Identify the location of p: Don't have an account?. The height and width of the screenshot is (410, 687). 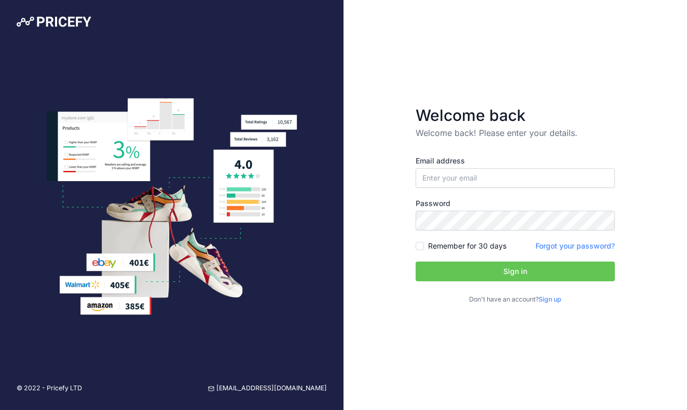
(515, 299).